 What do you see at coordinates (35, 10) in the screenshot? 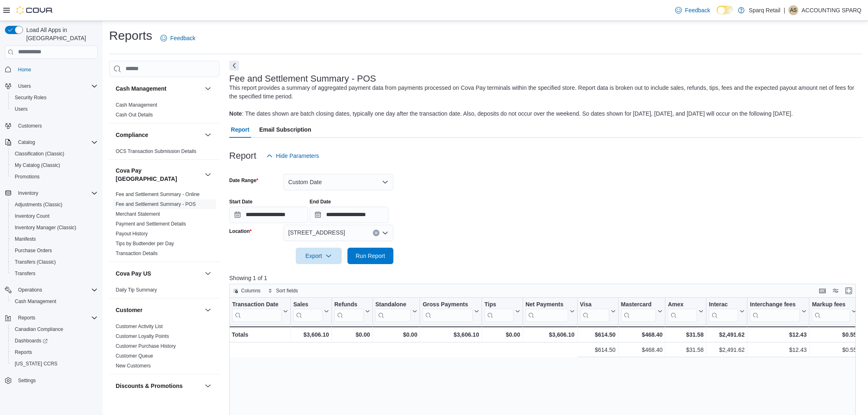
I see `img: Cova` at bounding box center [35, 10].